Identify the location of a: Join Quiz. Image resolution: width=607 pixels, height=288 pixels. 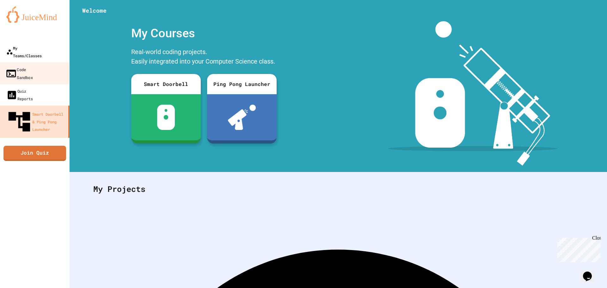
(35, 153).